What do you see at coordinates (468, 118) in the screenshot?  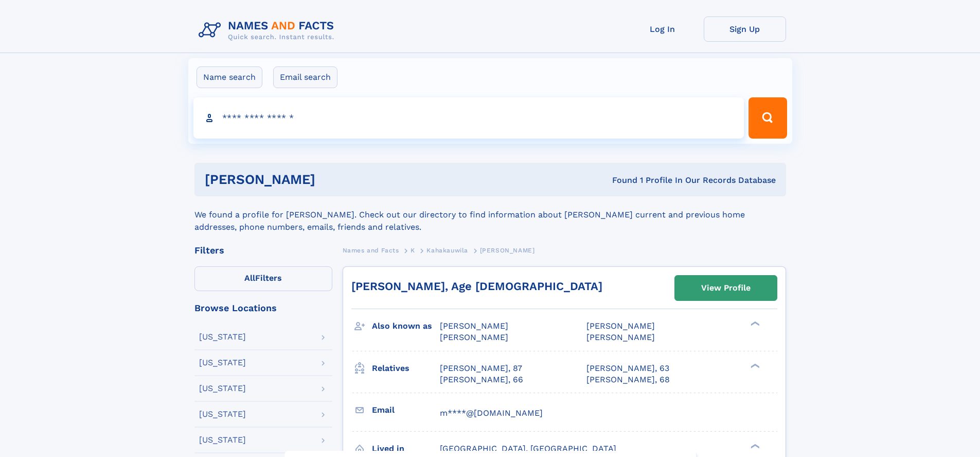 I see `input: search input` at bounding box center [468, 118].